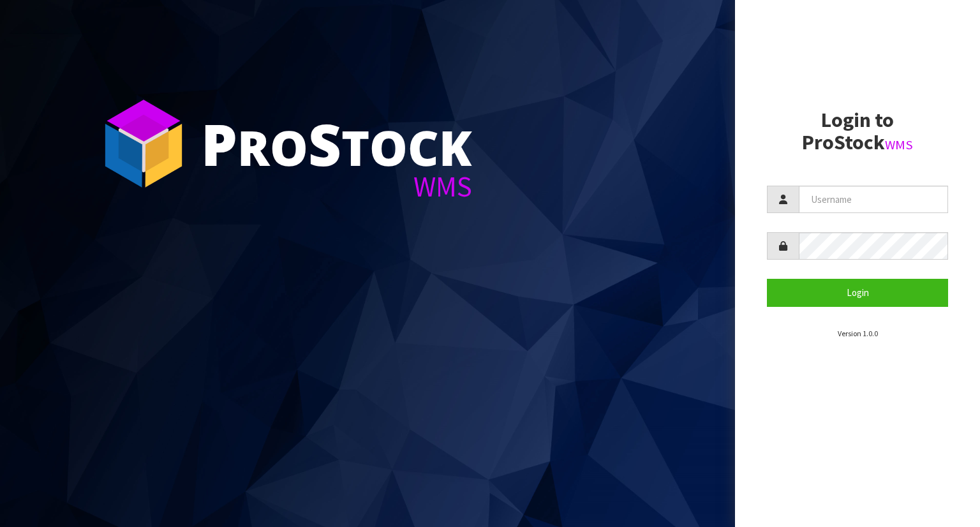  I want to click on span: P, so click(219, 143).